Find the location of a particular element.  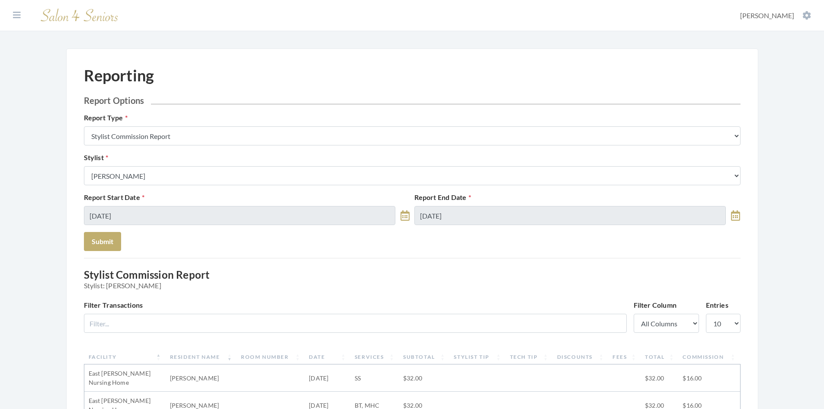

th: Total: activate to sort column ascending is located at coordinates (659, 357).